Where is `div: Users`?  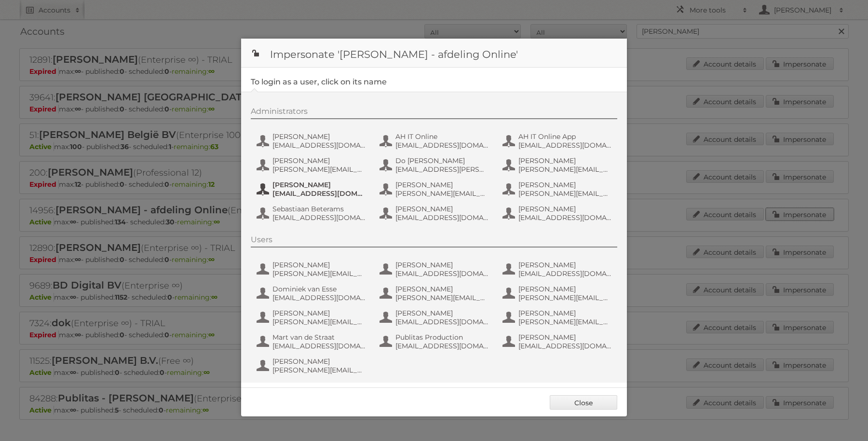 div: Users is located at coordinates (434, 241).